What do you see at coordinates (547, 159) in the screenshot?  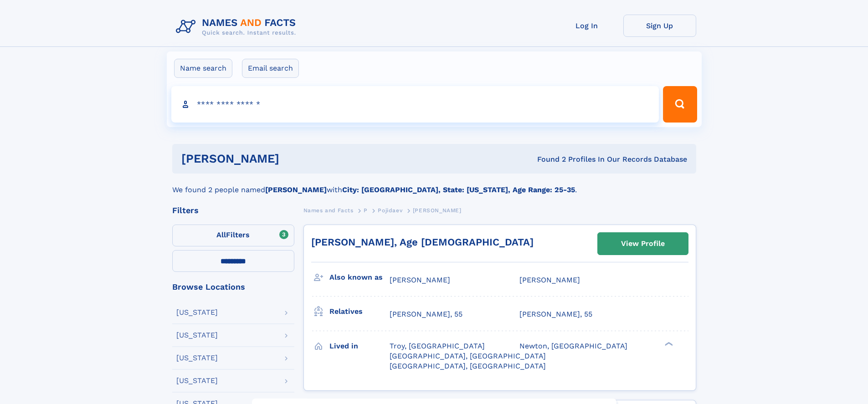 I see `div: Found 2 Profiles In Our Records Database` at bounding box center [547, 159].